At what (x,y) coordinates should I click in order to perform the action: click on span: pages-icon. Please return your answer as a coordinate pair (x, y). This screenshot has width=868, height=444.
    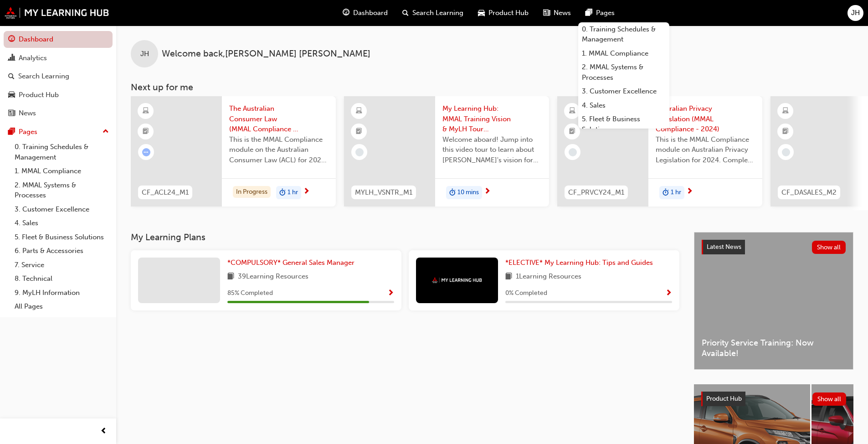
    Looking at the image, I should click on (589, 13).